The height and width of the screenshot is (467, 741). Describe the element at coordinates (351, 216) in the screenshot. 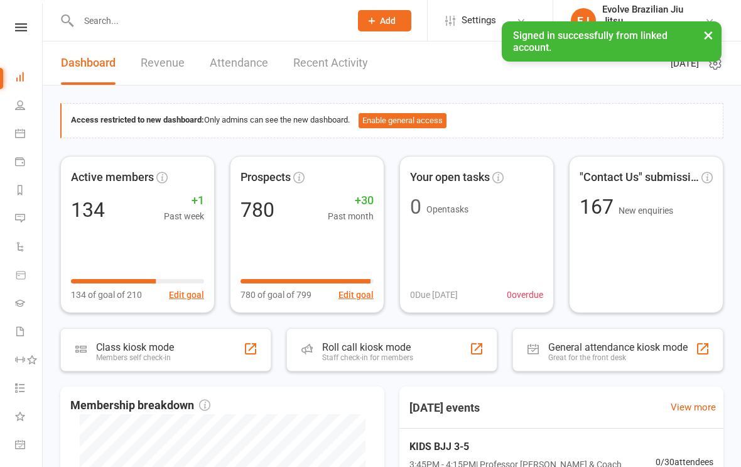

I see `span: Past month` at that location.